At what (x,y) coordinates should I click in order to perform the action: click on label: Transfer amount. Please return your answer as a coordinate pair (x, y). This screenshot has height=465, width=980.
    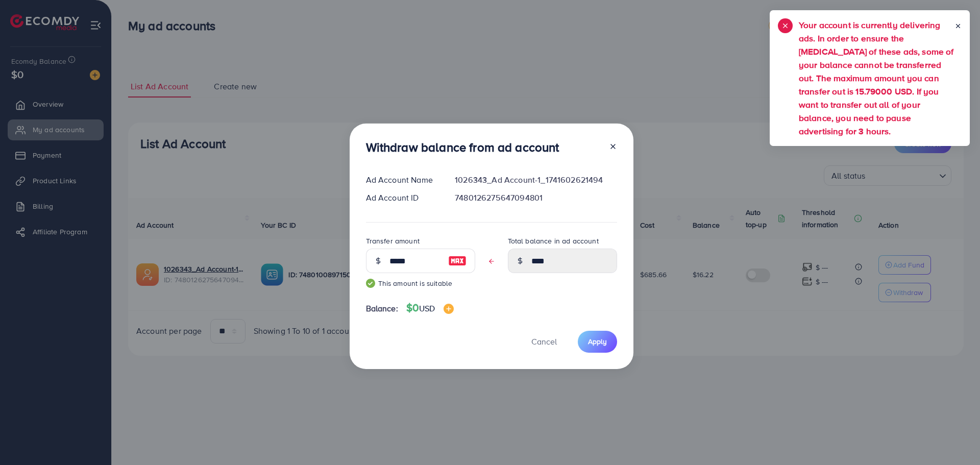
    Looking at the image, I should click on (393, 241).